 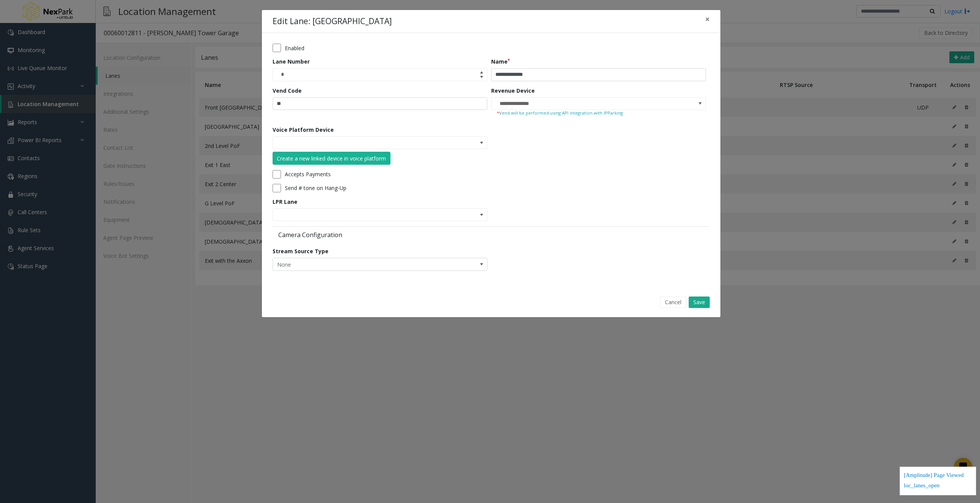 I want to click on label: Revenue Device, so click(x=513, y=91).